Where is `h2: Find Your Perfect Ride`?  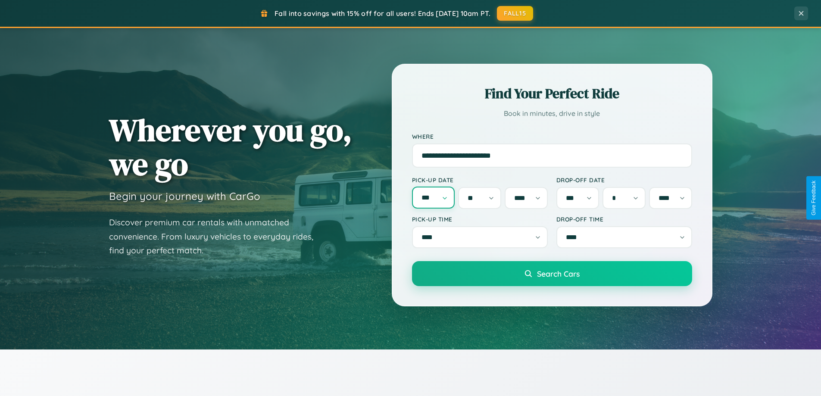 h2: Find Your Perfect Ride is located at coordinates (552, 94).